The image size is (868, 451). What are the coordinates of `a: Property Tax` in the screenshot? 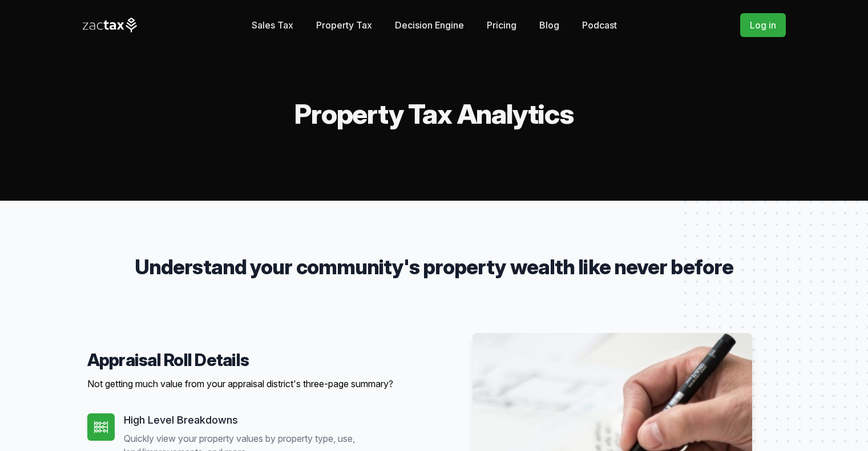 It's located at (345, 25).